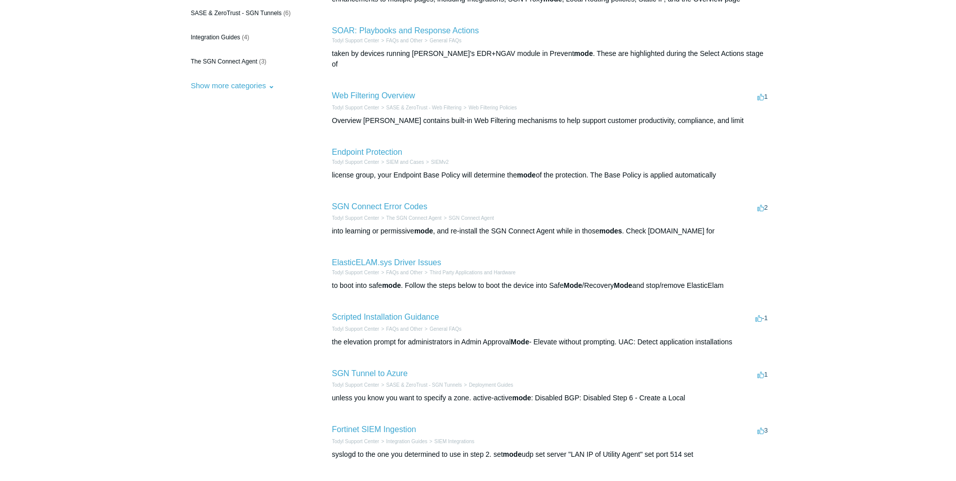 This screenshot has width=956, height=481. What do you see at coordinates (472, 272) in the screenshot?
I see `a: Third Party Applications and Hardware` at bounding box center [472, 272].